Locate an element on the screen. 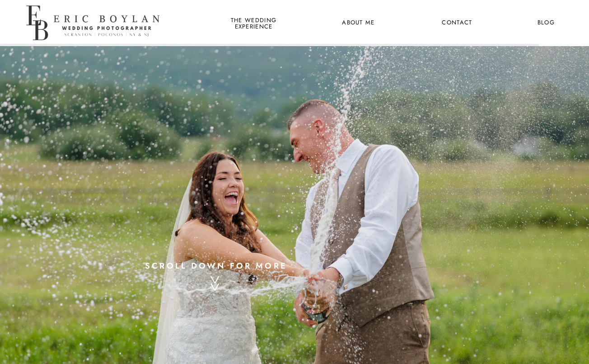  a: scroll down for more is located at coordinates (216, 264).